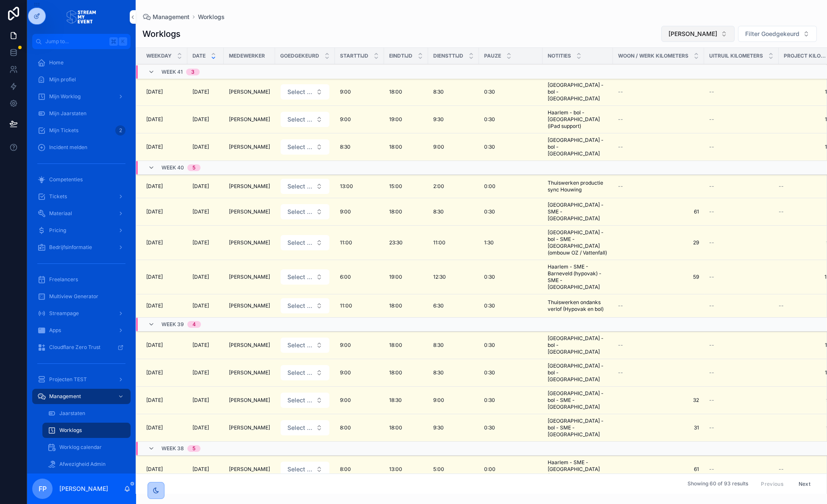 The height and width of the screenshot is (504, 827). What do you see at coordinates (172, 168) in the screenshot?
I see `span: Week 40` at bounding box center [172, 168].